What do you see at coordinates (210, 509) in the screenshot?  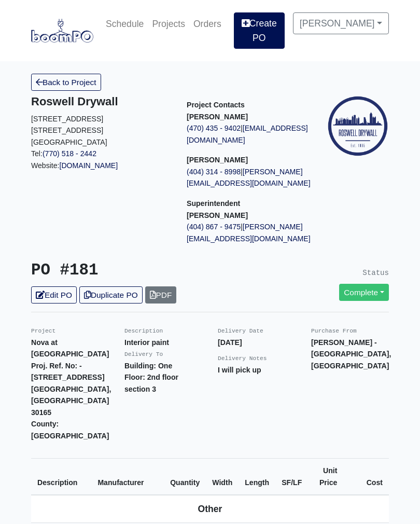 I see `b: Other` at bounding box center [210, 509].